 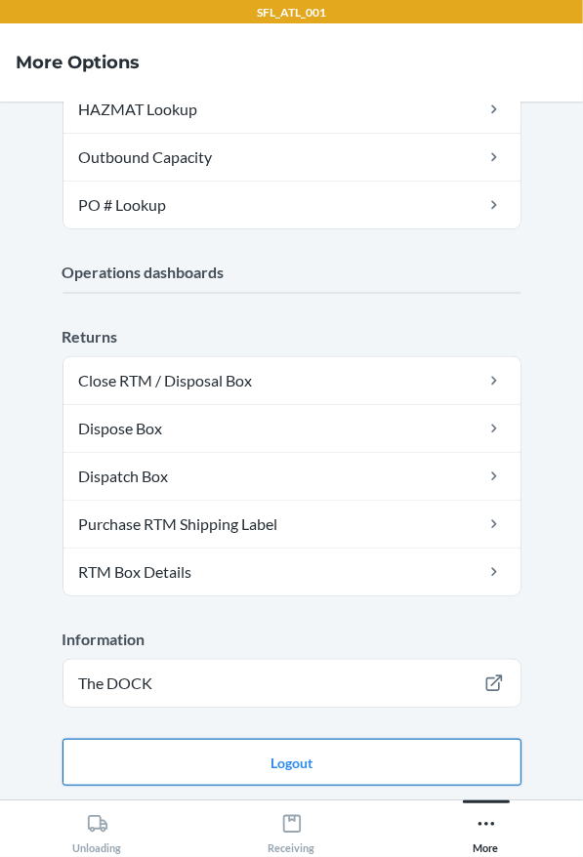 I want to click on a: Outbound Capacity, so click(x=292, y=157).